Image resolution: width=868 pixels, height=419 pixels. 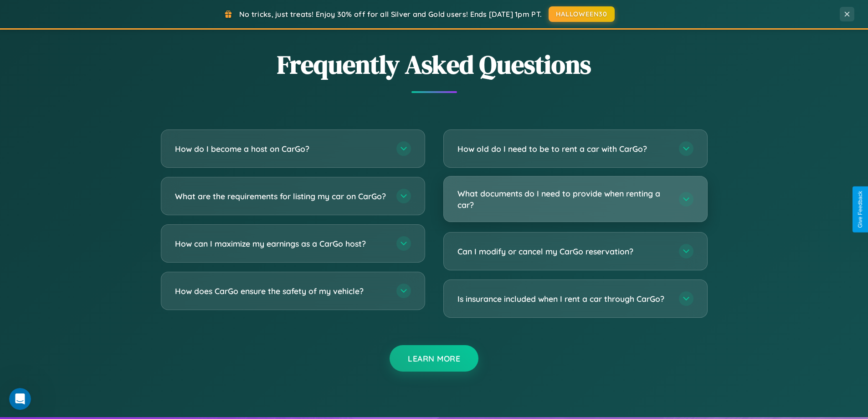 What do you see at coordinates (281, 149) in the screenshot?
I see `h3: How do I become a host on CarGo?` at bounding box center [281, 149].